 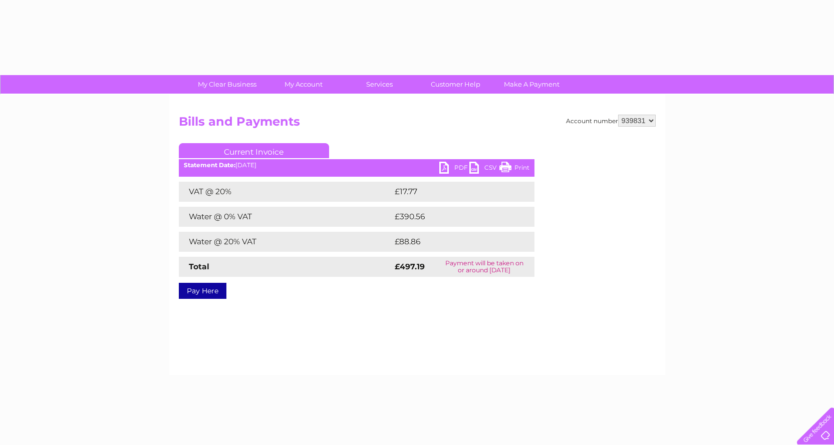 What do you see at coordinates (417, 124) in the screenshot?
I see `h2: Bills and Payments` at bounding box center [417, 124].